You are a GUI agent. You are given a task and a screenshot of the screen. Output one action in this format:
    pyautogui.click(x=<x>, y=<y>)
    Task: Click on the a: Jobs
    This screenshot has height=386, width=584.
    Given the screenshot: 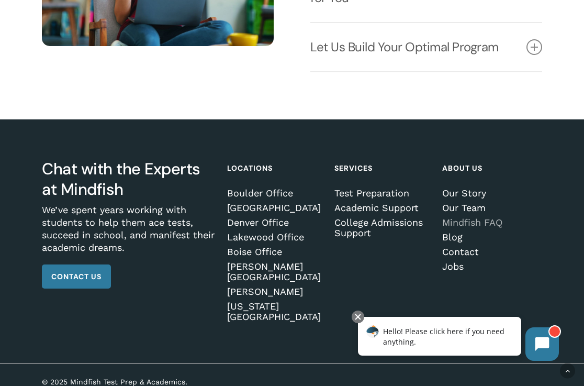 What is the action you would take?
    pyautogui.click(x=491, y=266)
    